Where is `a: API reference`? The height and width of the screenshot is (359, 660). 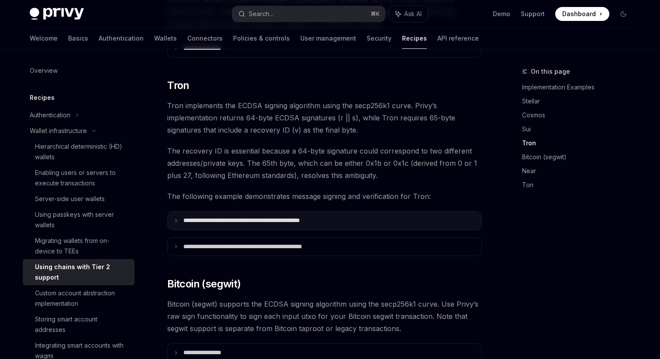 a: API reference is located at coordinates (458, 38).